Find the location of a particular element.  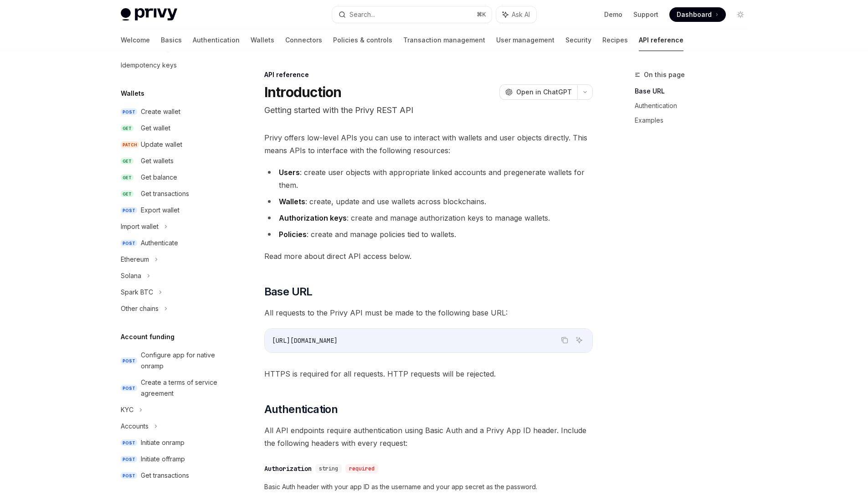

a: GETGet wallets is located at coordinates (171, 161).